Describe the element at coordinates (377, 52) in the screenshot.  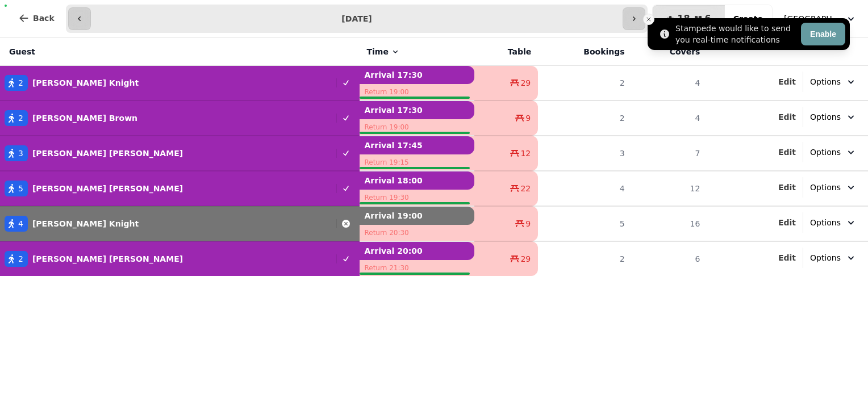
I see `span: Time` at that location.